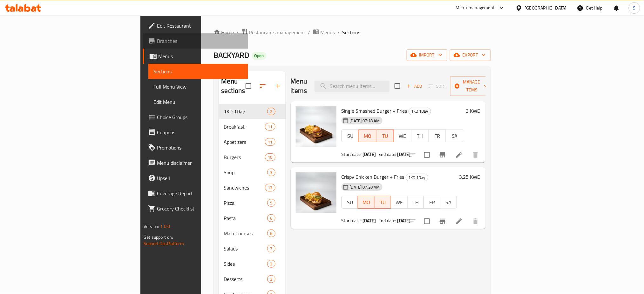  Describe the element at coordinates (246, 249) in the screenshot. I see `span: Salads` at that location.